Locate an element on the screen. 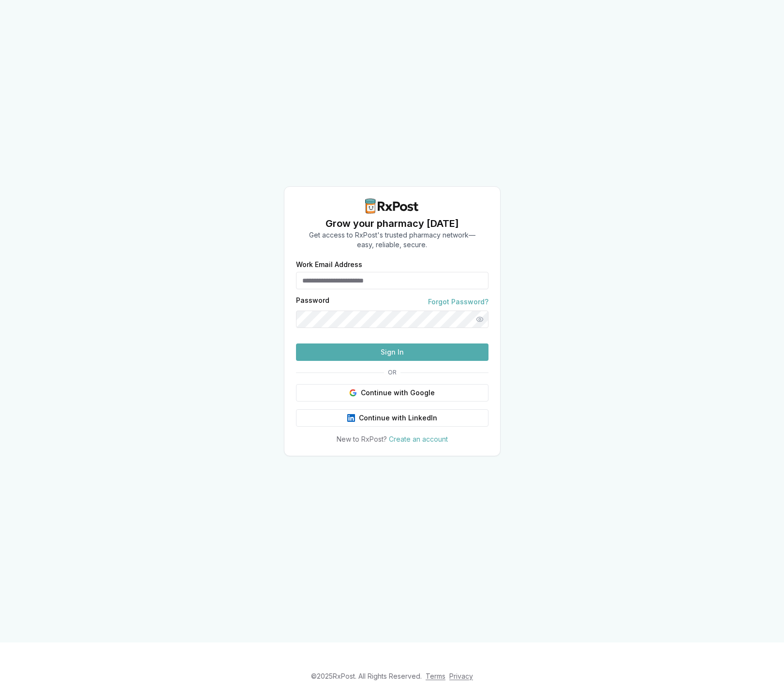 This screenshot has width=784, height=685. label: Password is located at coordinates (312, 302).